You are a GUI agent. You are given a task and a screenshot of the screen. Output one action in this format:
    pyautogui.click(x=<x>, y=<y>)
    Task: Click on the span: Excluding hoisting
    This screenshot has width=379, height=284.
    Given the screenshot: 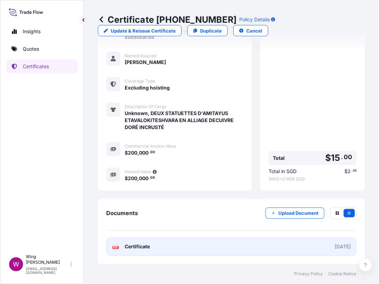 What is the action you would take?
    pyautogui.click(x=147, y=88)
    